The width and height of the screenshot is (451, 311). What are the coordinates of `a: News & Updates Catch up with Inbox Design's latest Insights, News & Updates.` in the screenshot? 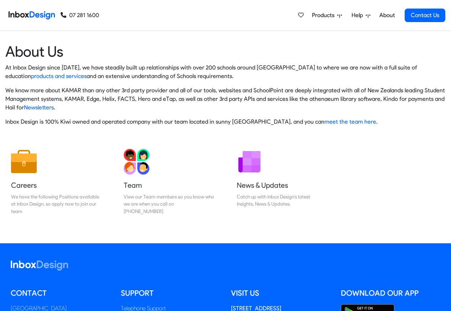 It's located at (282, 182).